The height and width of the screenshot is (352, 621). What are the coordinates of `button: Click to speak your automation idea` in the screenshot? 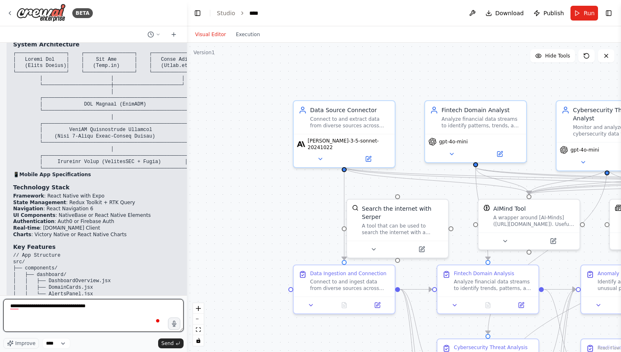 It's located at (174, 324).